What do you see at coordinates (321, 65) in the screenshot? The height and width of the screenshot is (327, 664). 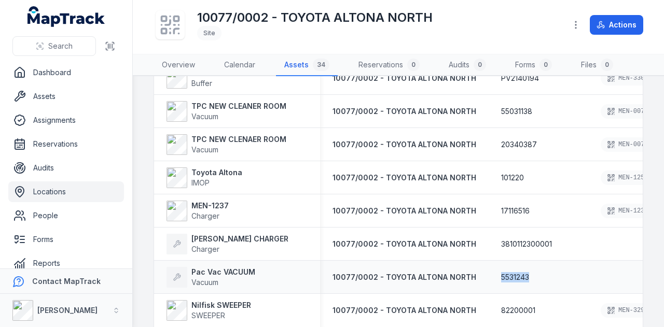 I see `div: 34` at bounding box center [321, 65].